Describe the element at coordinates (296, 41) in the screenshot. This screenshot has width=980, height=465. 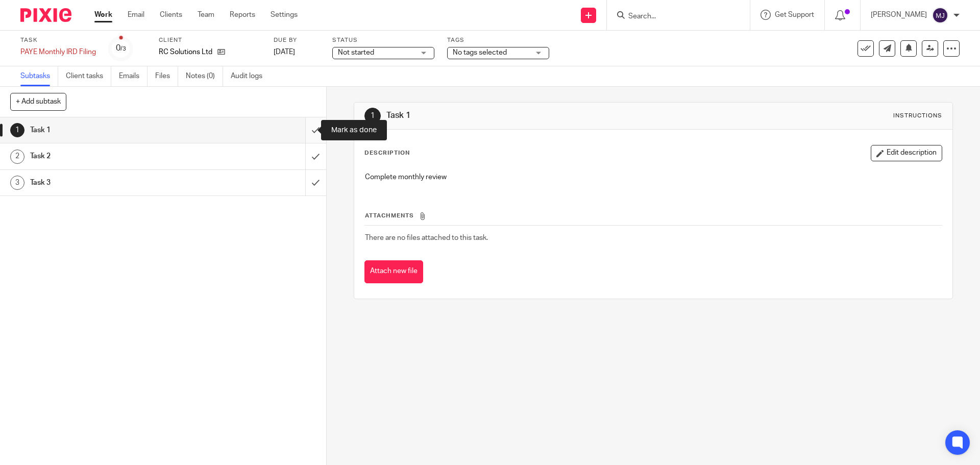
I see `label: Due by` at that location.